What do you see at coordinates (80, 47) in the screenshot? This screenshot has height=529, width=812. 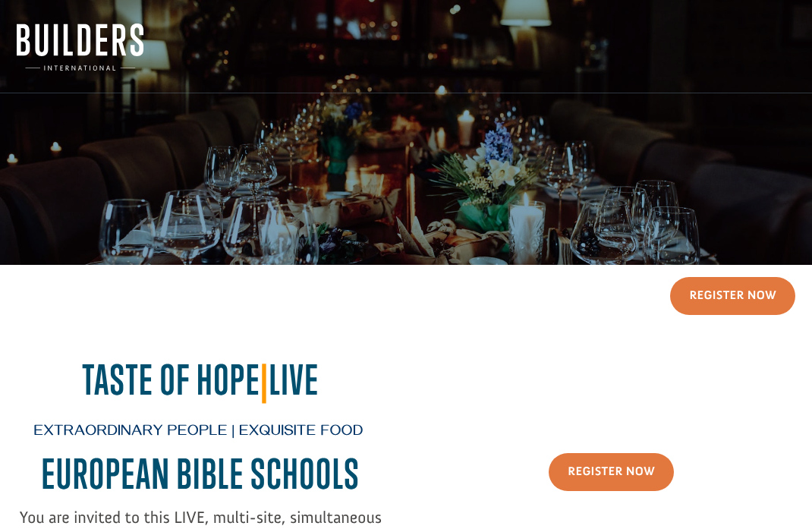 I see `img: Builders International` at bounding box center [80, 47].